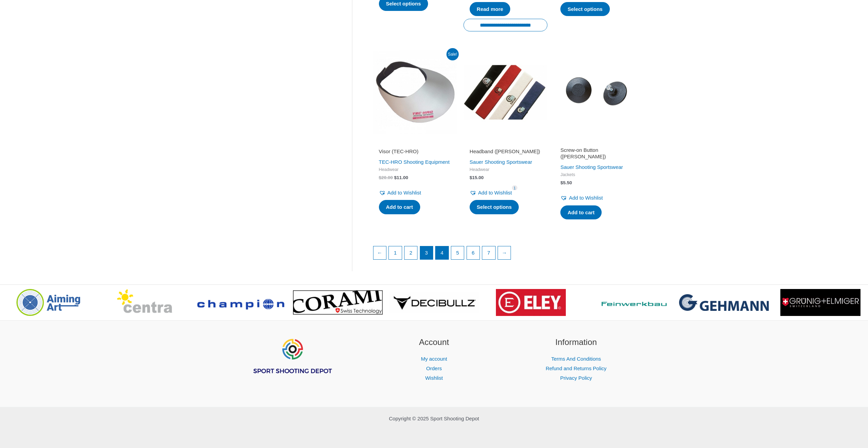  I want to click on span: Sale!, so click(453, 54).